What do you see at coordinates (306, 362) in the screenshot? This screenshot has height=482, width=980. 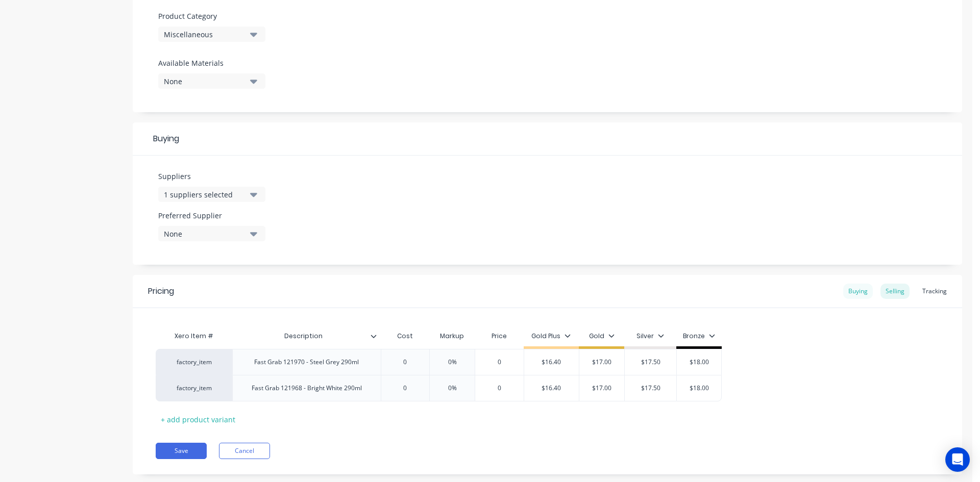 I see `div: Fast Grab 121970 - Steel Grey 290ml` at bounding box center [306, 362].